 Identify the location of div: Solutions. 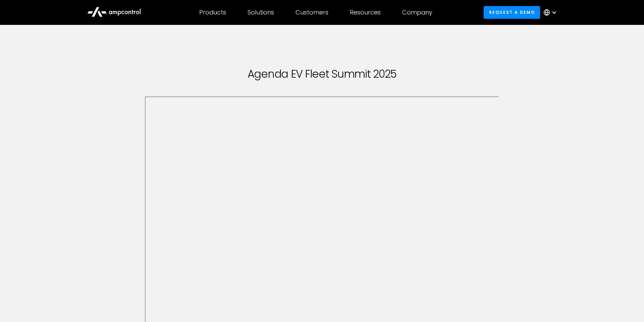
(261, 13).